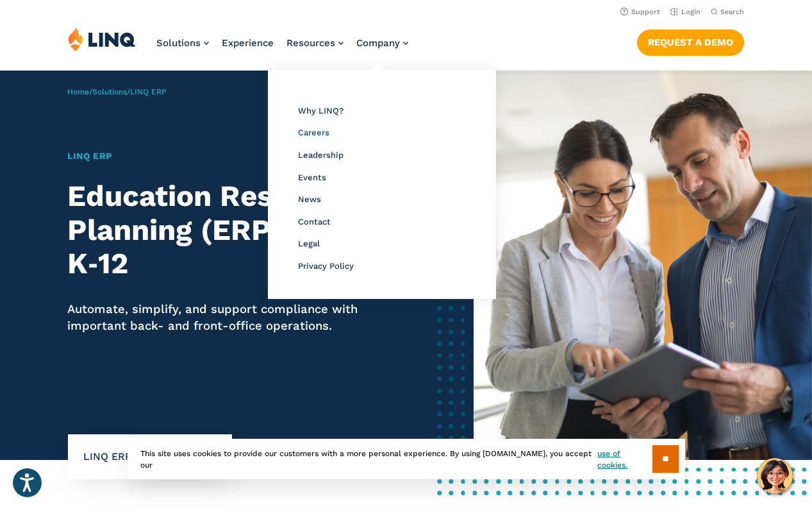 Image resolution: width=812 pixels, height=510 pixels. Describe the element at coordinates (314, 221) in the screenshot. I see `a: Contact` at that location.